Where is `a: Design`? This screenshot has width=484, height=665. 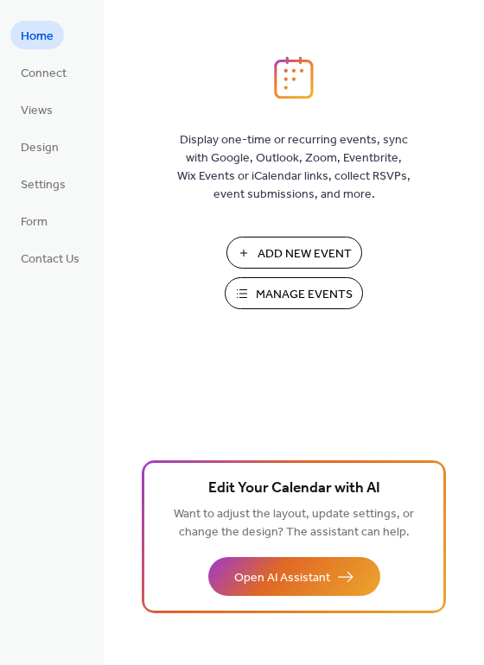 a: Design is located at coordinates (40, 146).